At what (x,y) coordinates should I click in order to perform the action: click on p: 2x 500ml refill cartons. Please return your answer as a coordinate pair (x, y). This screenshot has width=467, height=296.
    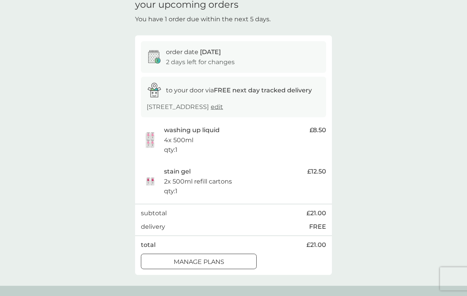
    Looking at the image, I should click on (198, 181).